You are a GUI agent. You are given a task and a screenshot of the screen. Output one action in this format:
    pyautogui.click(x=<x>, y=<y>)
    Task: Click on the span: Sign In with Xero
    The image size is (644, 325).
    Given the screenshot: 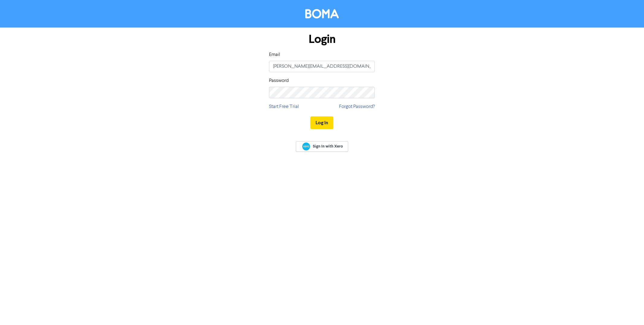 What is the action you would take?
    pyautogui.click(x=327, y=146)
    